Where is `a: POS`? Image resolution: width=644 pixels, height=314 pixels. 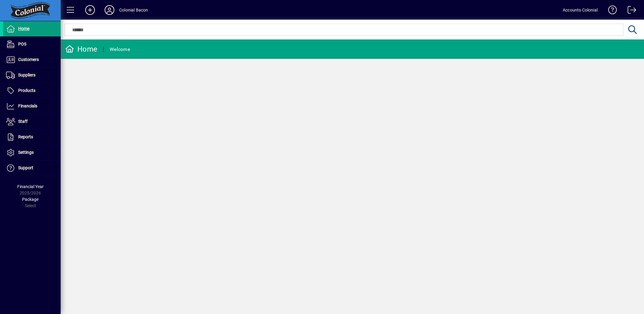 a: POS is located at coordinates (32, 44).